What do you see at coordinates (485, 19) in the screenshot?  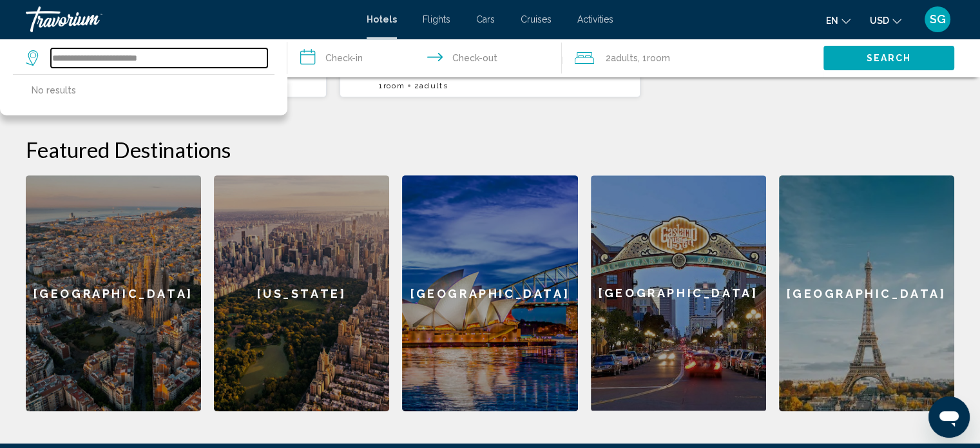 I see `a: Cars` at bounding box center [485, 19].